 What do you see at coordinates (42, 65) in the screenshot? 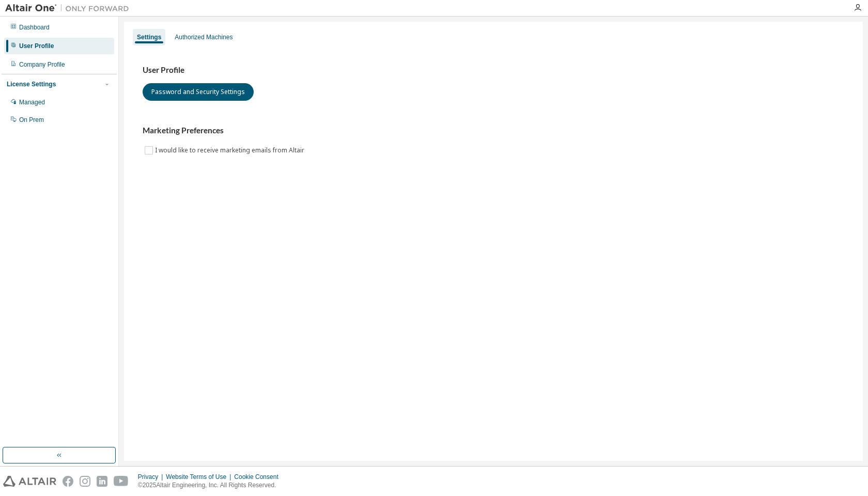
I see `div: Company Profile` at bounding box center [42, 65].